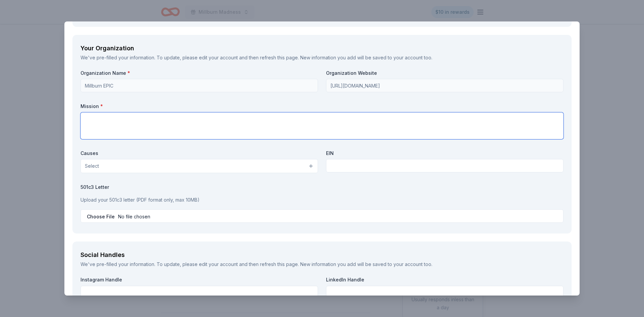 This screenshot has height=317, width=644. What do you see at coordinates (199, 166) in the screenshot?
I see `button: Select` at bounding box center [199, 166].